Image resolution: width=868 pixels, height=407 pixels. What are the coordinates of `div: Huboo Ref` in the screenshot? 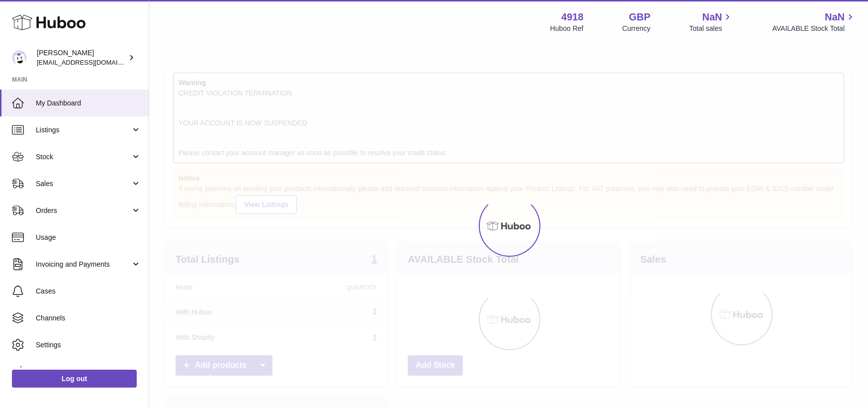 It's located at (567, 28).